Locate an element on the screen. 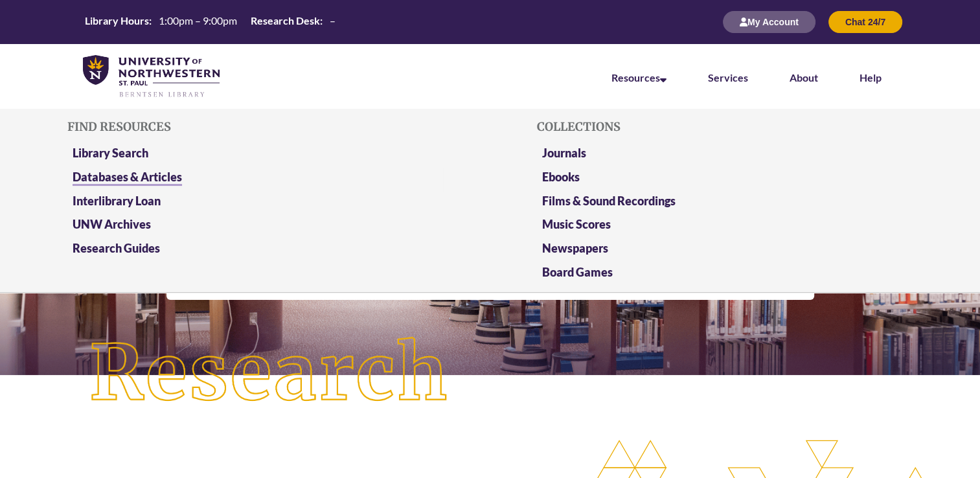 The height and width of the screenshot is (478, 980). a: Films & Sound Recordings is located at coordinates (609, 201).